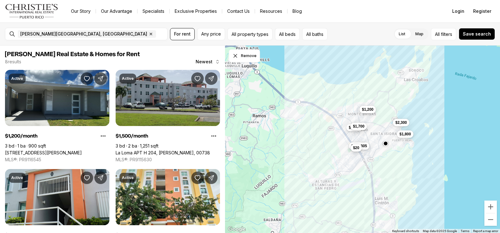  Describe the element at coordinates (238, 11) in the screenshot. I see `button: Contact Us` at that location.